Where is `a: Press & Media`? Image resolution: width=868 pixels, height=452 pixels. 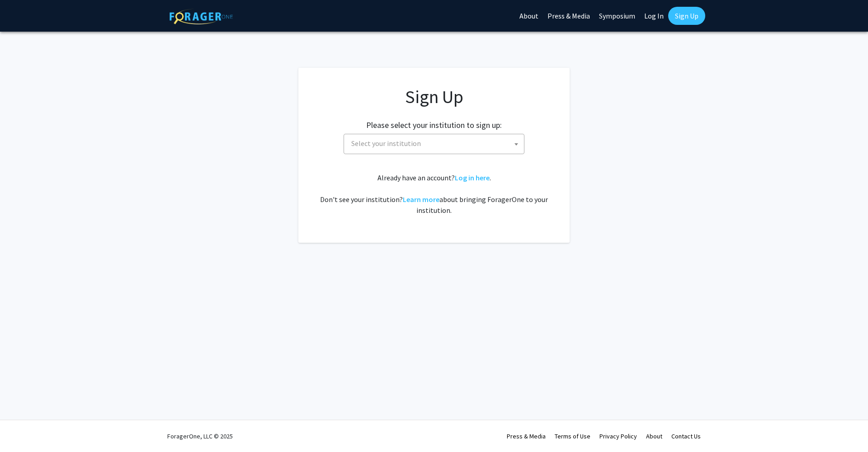
a: Press & Media is located at coordinates (527, 436).